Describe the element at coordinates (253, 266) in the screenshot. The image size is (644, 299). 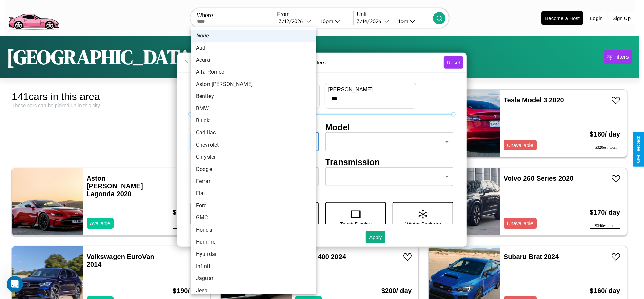
I see `li: Infiniti` at that location.